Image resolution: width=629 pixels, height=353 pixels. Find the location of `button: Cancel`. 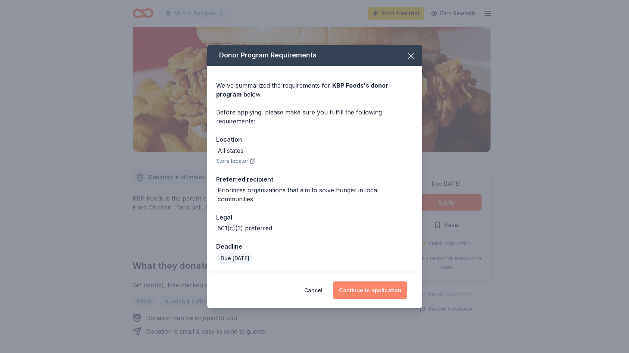

button: Cancel is located at coordinates (313, 291).